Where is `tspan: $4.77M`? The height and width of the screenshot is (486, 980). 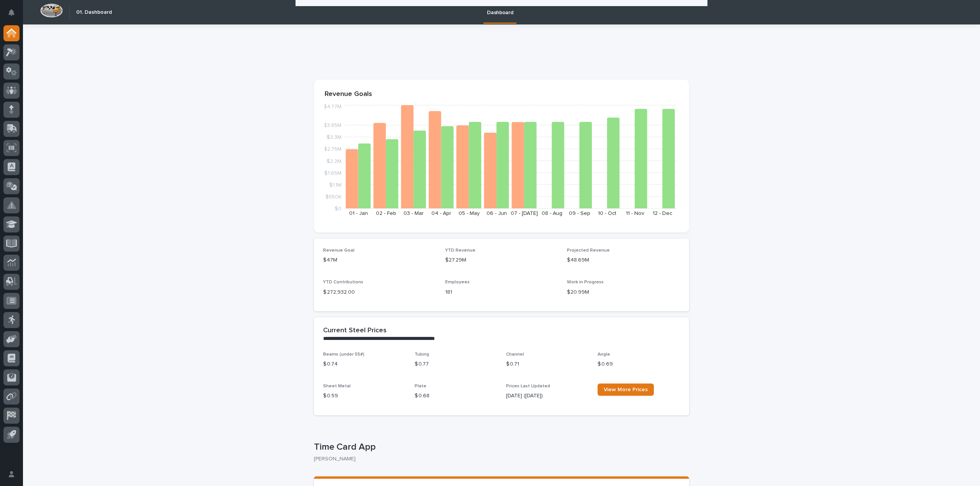
tspan: $4.77M is located at coordinates (332, 107).